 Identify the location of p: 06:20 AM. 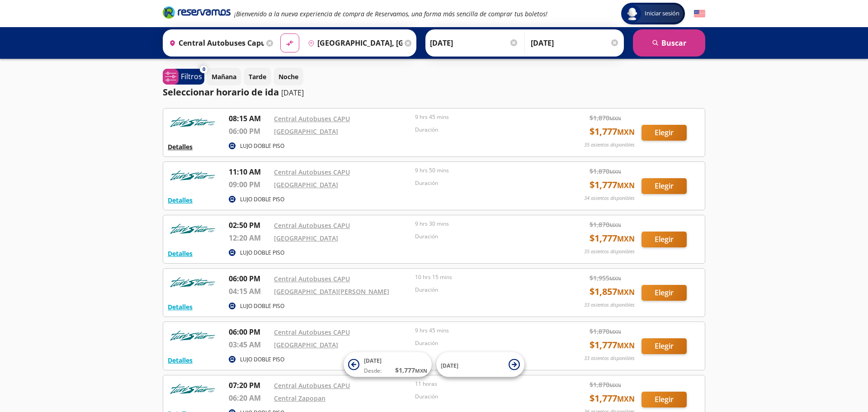
(249, 398).